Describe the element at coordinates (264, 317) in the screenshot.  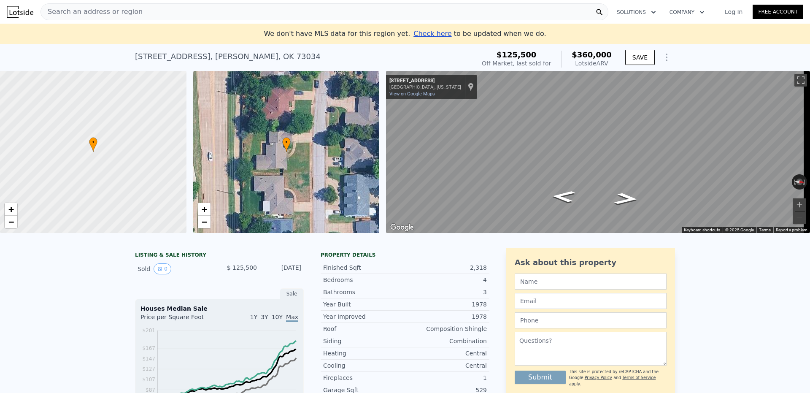
I see `span: 3Y` at that location.